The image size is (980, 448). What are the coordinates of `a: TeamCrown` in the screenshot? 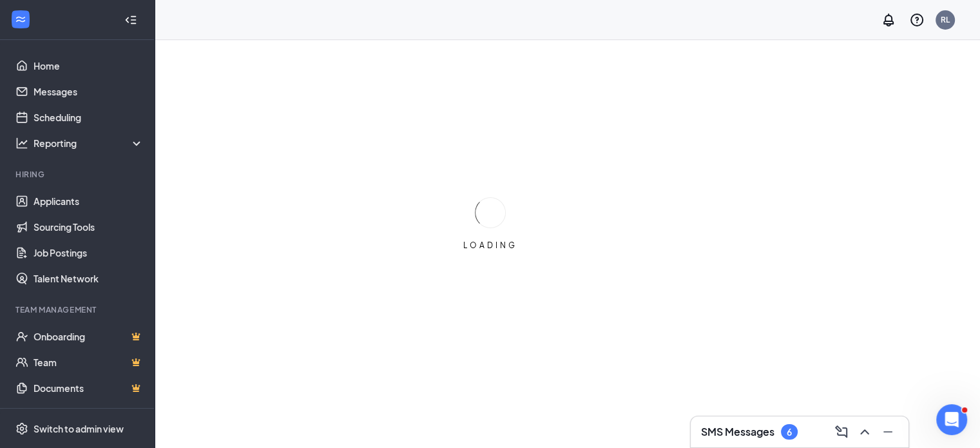 It's located at (89, 362).